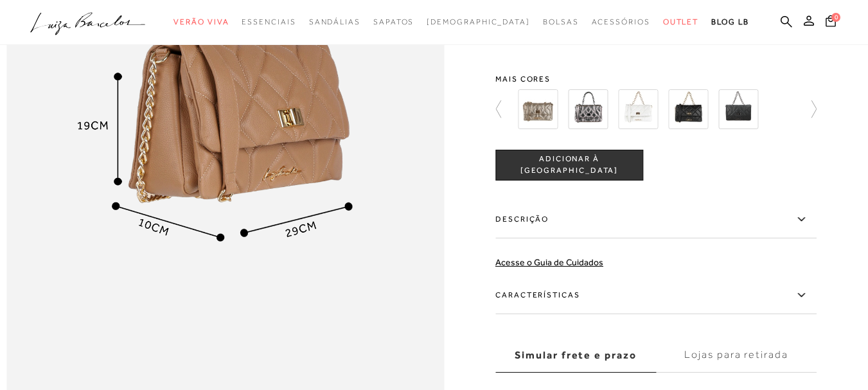 This screenshot has width=868, height=390. Describe the element at coordinates (656, 79) in the screenshot. I see `span: Mais cores` at that location.